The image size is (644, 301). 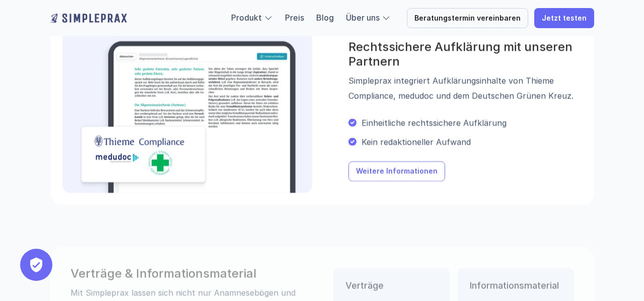 I want to click on p: Verträge, so click(x=391, y=285).